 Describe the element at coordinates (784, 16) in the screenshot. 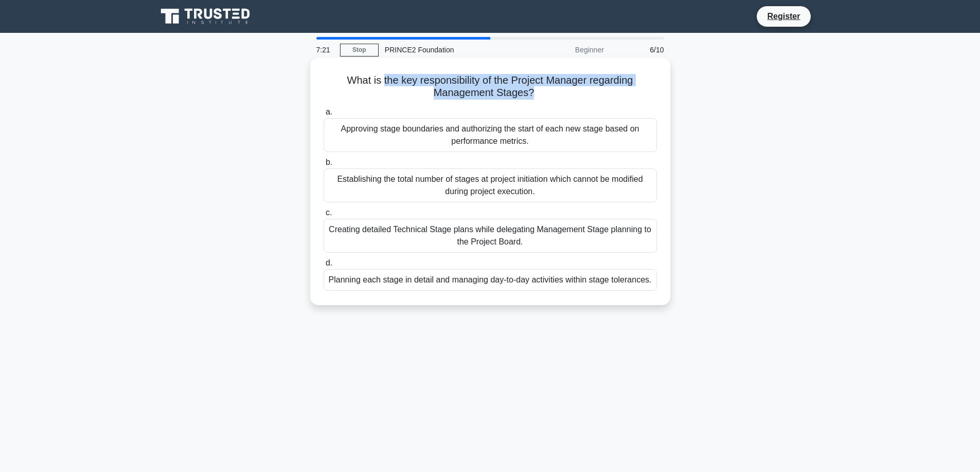

I see `a: Register` at that location.